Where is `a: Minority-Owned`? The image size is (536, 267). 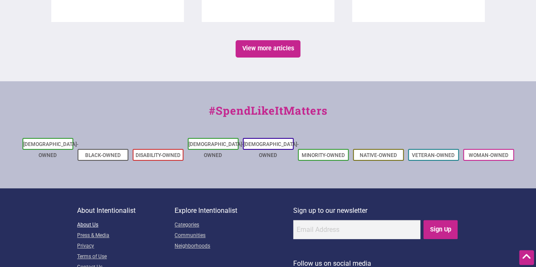
a: Minority-Owned is located at coordinates (323, 156).